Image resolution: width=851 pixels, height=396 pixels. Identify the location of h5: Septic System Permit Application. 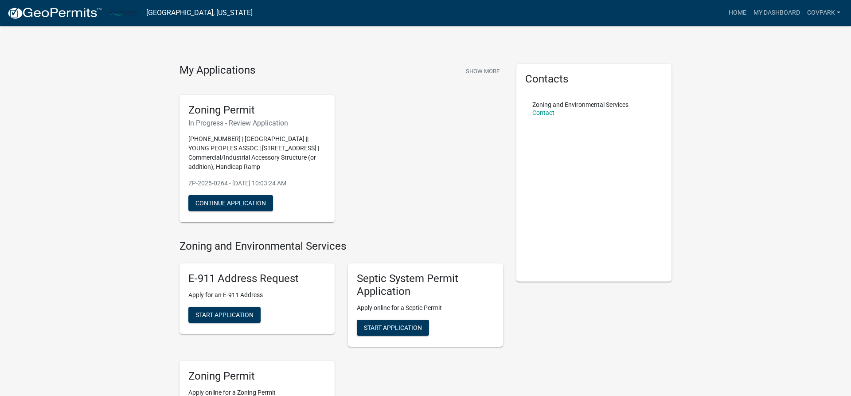
(426, 285).